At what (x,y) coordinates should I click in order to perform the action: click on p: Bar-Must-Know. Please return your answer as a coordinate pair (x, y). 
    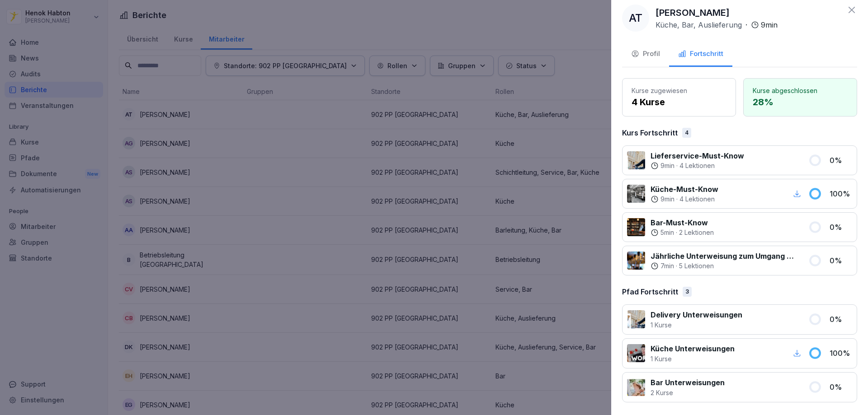
    Looking at the image, I should click on (682, 223).